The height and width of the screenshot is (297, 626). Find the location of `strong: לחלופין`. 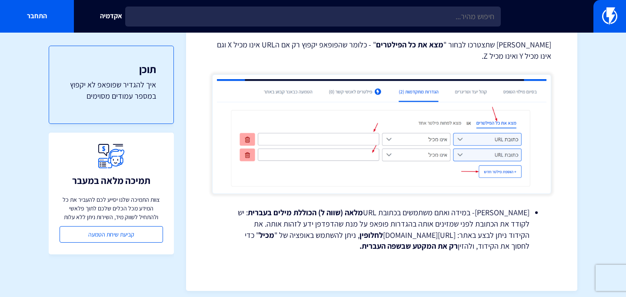

strong: לחלופין is located at coordinates (371, 235).